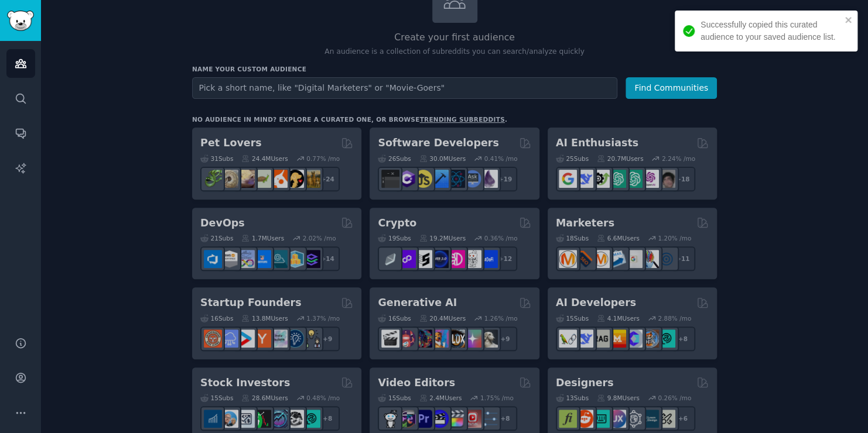 The width and height of the screenshot is (868, 433). Describe the element at coordinates (849, 20) in the screenshot. I see `button: close` at that location.